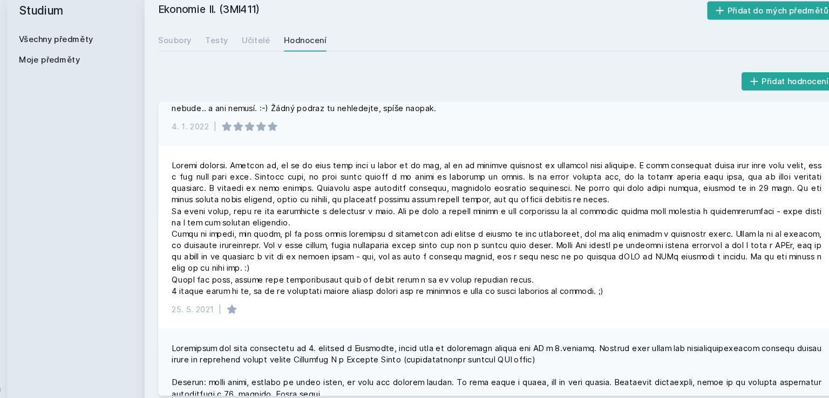 This screenshot has width=829, height=398. What do you see at coordinates (269, 50) in the screenshot?
I see `a: Učitelé` at bounding box center [269, 50].